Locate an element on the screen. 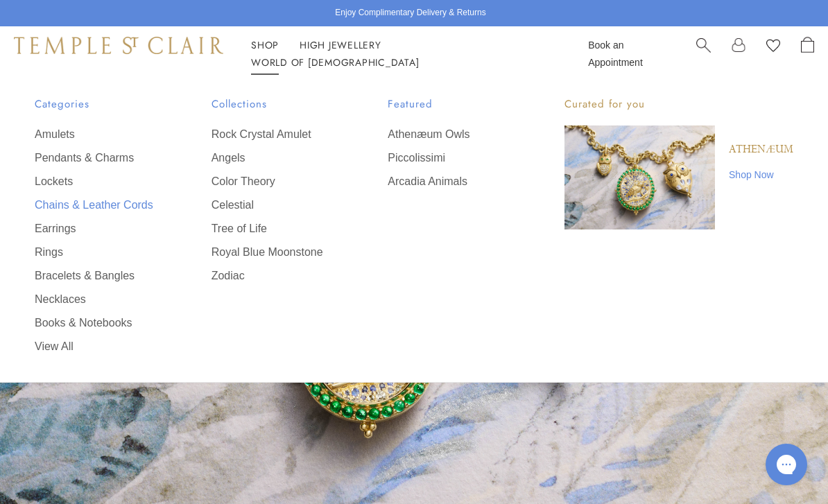 Image resolution: width=828 pixels, height=504 pixels. img: Temple St. Clair is located at coordinates (118, 45).